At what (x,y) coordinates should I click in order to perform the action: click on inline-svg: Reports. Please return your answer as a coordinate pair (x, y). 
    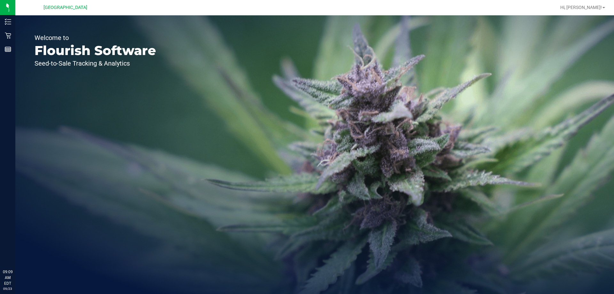
    Looking at the image, I should click on (8, 49).